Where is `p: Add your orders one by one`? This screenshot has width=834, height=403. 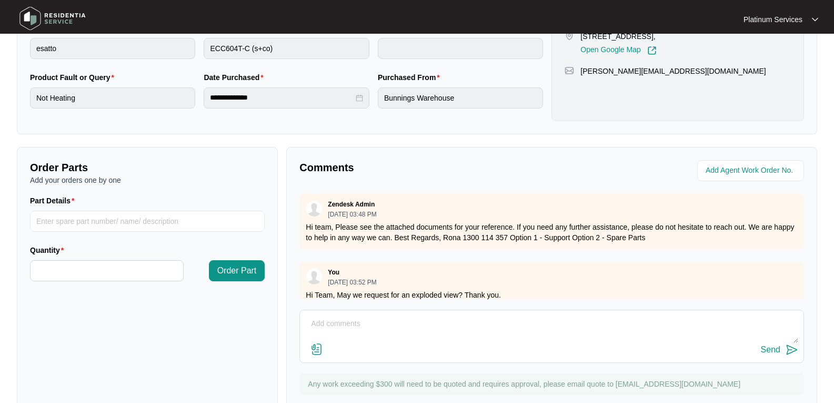
p: Add your orders one by one is located at coordinates (147, 180).